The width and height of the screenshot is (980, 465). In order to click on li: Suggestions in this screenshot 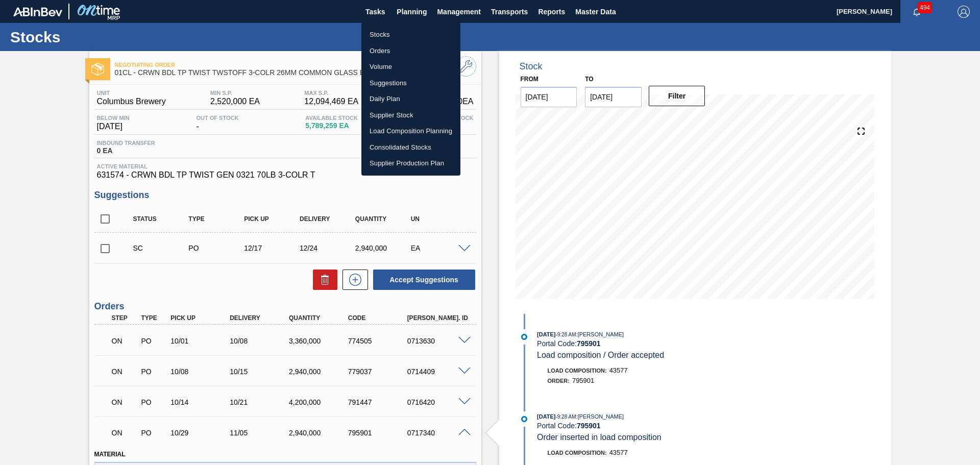, I will do `click(411, 83)`.